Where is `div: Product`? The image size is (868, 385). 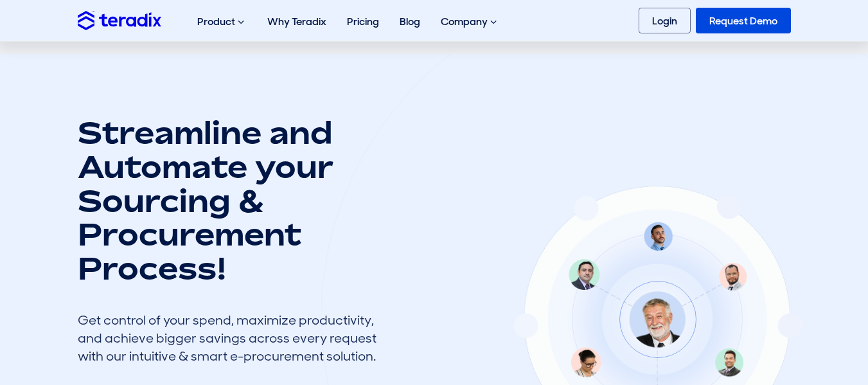
div: Product is located at coordinates (221, 22).